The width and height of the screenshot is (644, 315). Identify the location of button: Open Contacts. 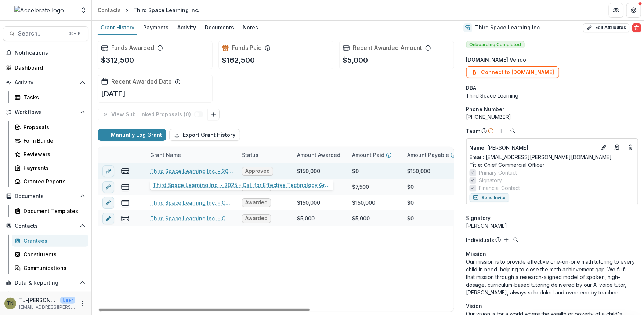
(46, 226).